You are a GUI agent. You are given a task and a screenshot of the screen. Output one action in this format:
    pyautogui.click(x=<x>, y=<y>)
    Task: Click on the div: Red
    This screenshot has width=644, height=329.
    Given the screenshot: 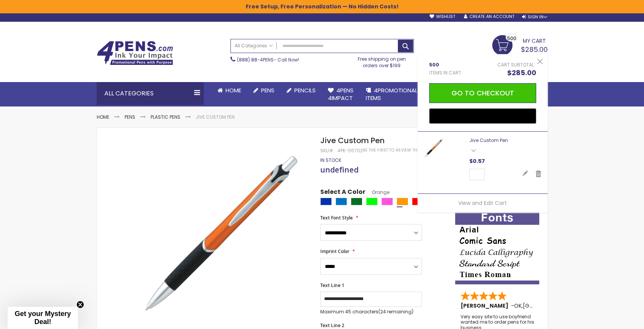 What is the action you would take?
    pyautogui.click(x=418, y=202)
    